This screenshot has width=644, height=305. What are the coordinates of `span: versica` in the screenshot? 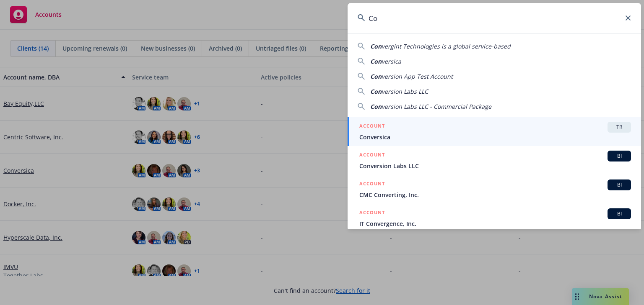 It's located at (391, 61).